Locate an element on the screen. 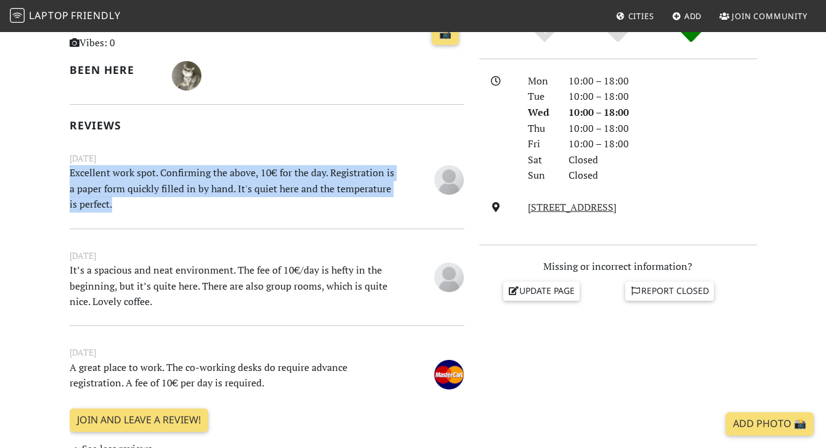 The width and height of the screenshot is (826, 448). p: Missing or incorrect information? is located at coordinates (618, 267).